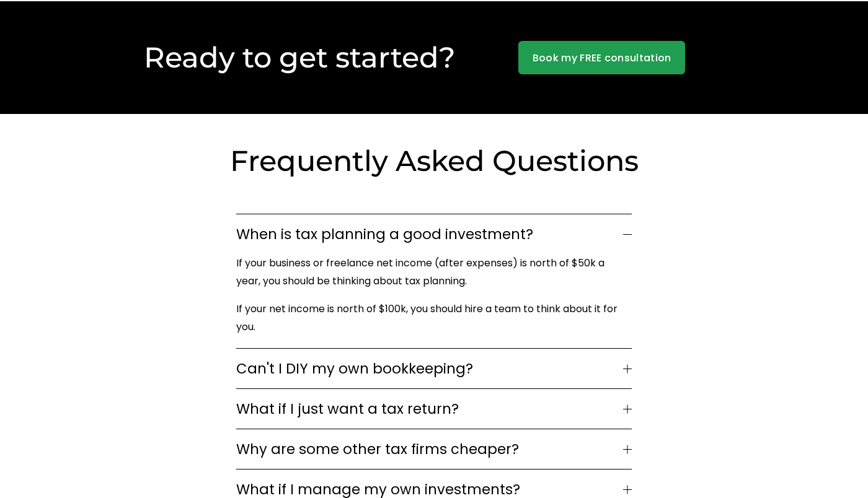  What do you see at coordinates (300, 58) in the screenshot?
I see `h2: Ready to get started?` at bounding box center [300, 58].